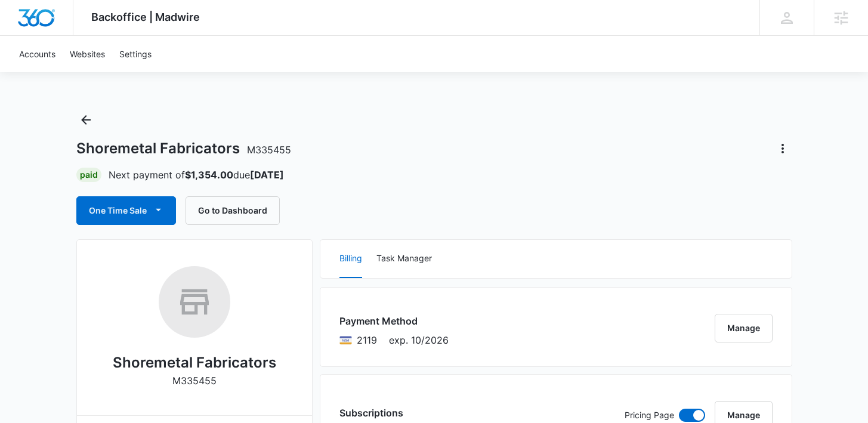  Describe the element at coordinates (166, 74) in the screenshot. I see `div: Keywords by Traffic` at that location.